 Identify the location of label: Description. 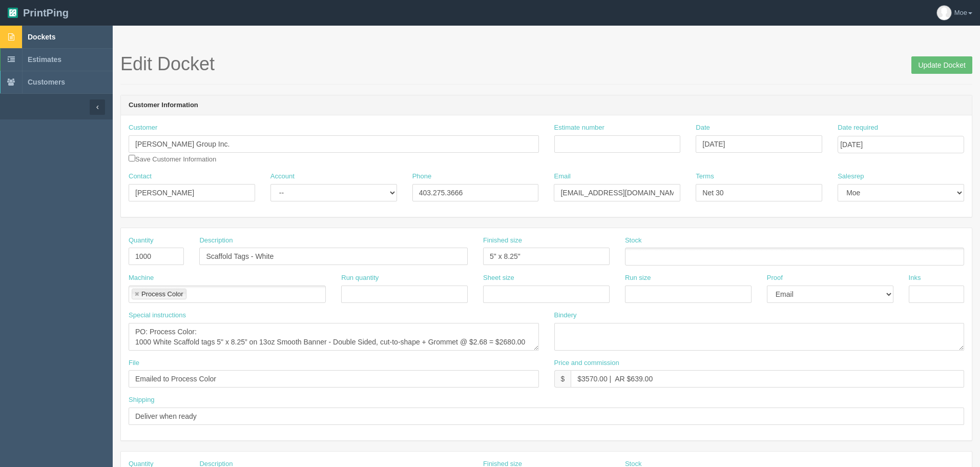
(215, 240).